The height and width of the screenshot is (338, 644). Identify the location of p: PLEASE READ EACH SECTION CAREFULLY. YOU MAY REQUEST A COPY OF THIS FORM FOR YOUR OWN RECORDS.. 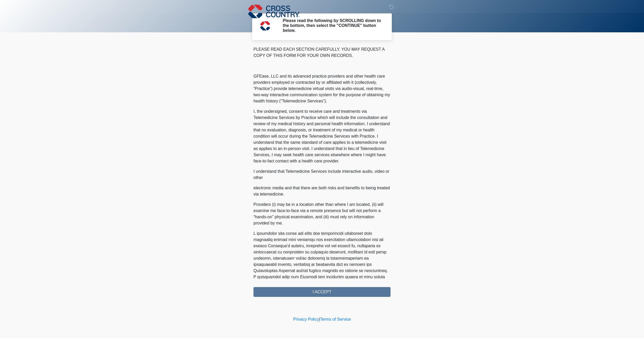
(322, 53).